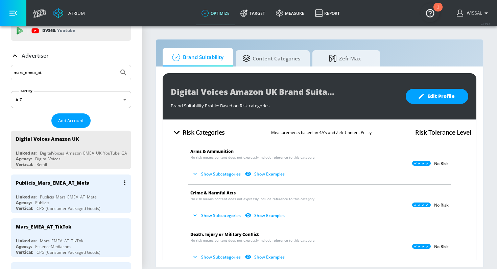  What do you see at coordinates (71, 56) in the screenshot?
I see `div: Advertiser` at bounding box center [71, 56].